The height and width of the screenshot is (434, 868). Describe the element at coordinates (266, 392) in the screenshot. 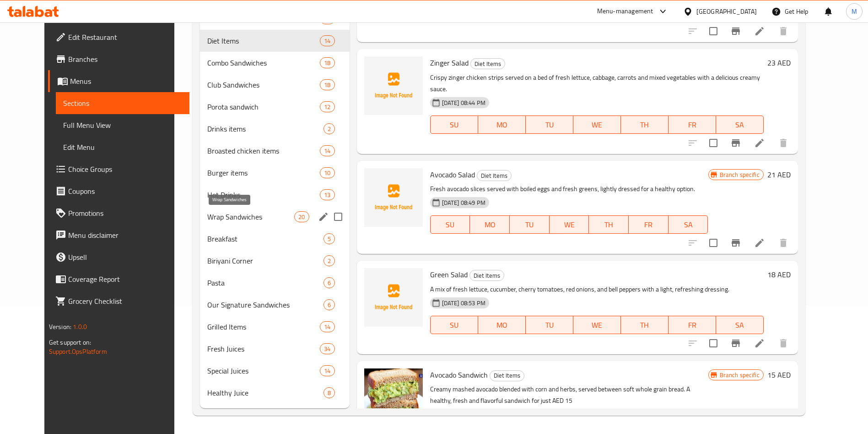

I see `span: Healthy Juice` at that location.